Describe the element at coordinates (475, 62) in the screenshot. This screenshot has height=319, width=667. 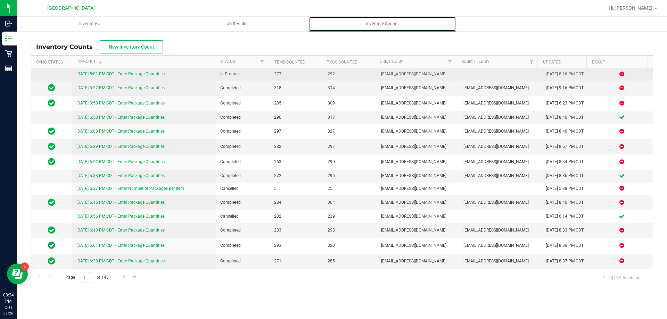
I see `a: Submitted By` at that location.